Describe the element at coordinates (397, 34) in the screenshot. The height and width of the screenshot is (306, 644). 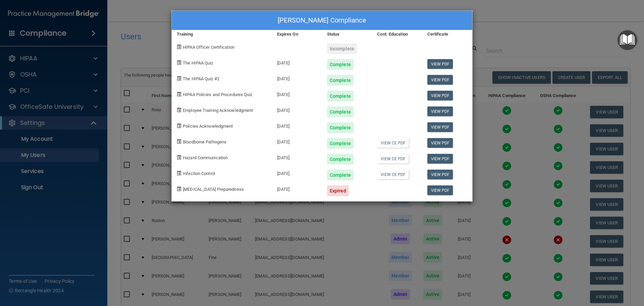
I see `div: Cont. Education` at that location.